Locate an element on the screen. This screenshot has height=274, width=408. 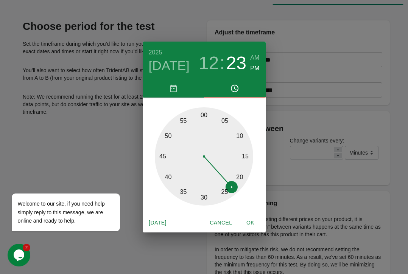
span: Cancel is located at coordinates (221, 223).